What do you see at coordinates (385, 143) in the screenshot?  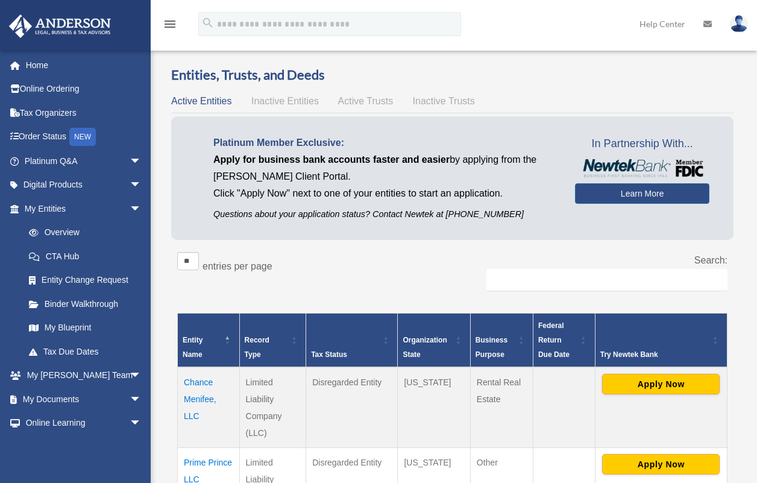 I see `p: Platinum Member Exclusive:` at bounding box center [385, 143].